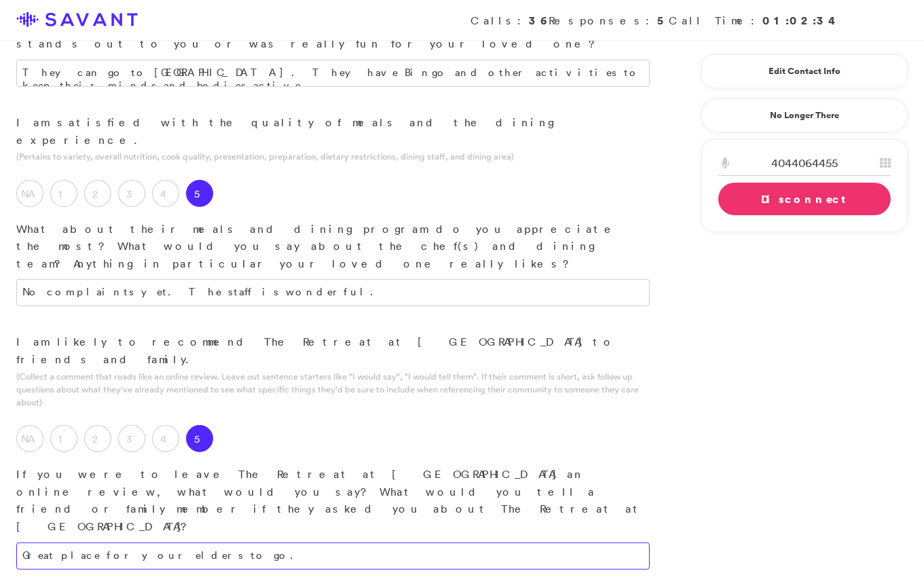 The width and height of the screenshot is (924, 586). What do you see at coordinates (663, 20) in the screenshot?
I see `strong: 5` at bounding box center [663, 20].